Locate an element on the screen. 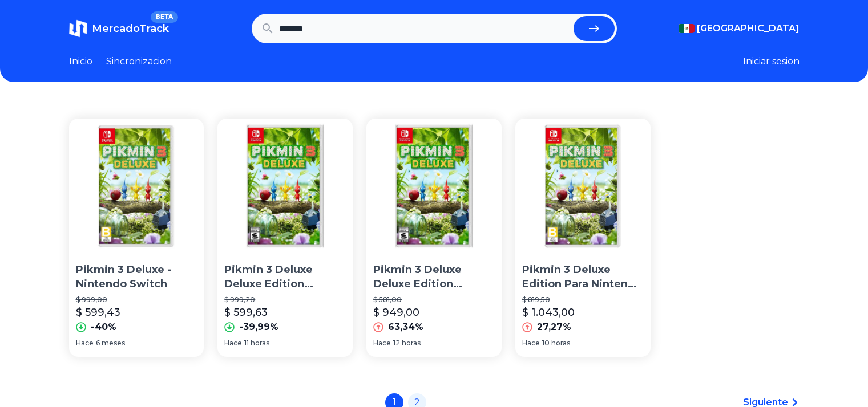  p: $ 599,43 is located at coordinates (98, 313).